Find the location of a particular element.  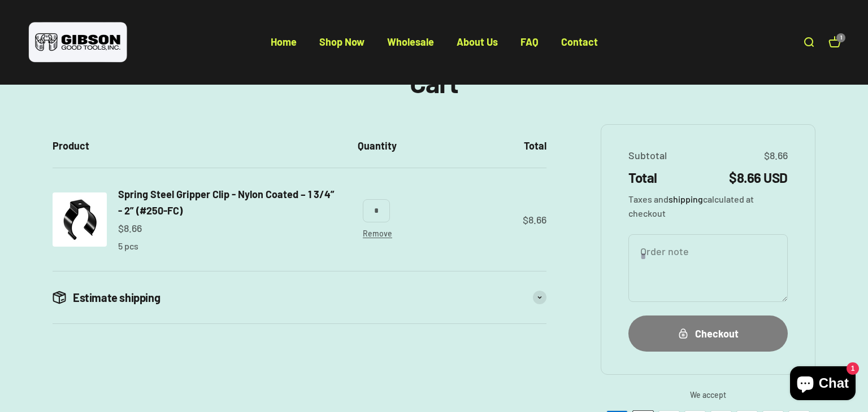

a: Shop Now is located at coordinates (342, 42).